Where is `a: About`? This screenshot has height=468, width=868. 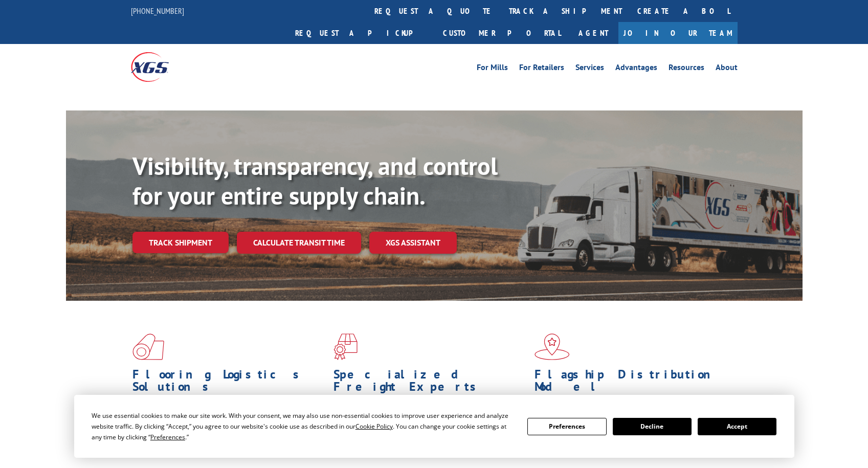 a: About is located at coordinates (726, 69).